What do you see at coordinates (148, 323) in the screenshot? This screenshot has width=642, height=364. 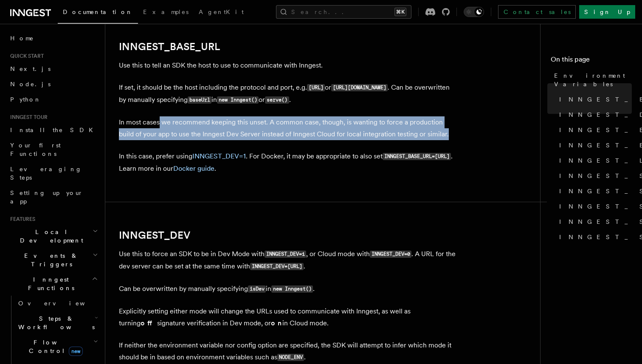 I see `strong: off` at bounding box center [148, 323].